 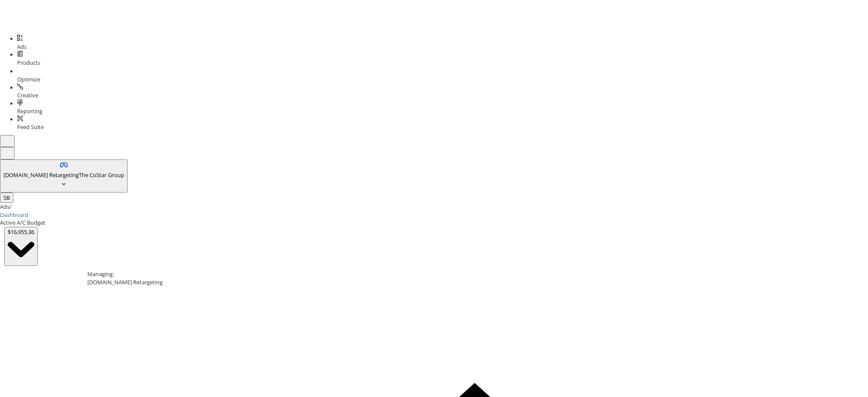 I want to click on span: Products, so click(x=28, y=63).